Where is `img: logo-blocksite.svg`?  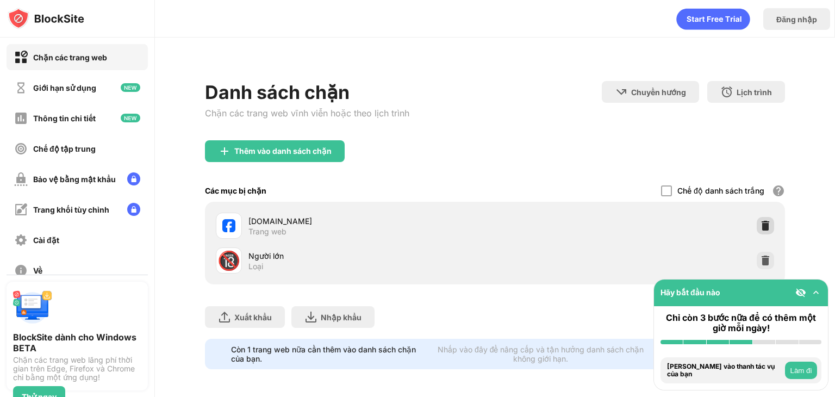
img: logo-blocksite.svg is located at coordinates (46, 18).